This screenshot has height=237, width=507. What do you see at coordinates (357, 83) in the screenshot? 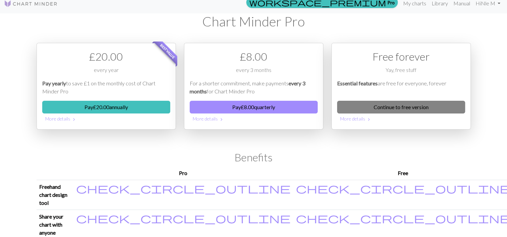
I see `em: Essential features` at bounding box center [357, 83].